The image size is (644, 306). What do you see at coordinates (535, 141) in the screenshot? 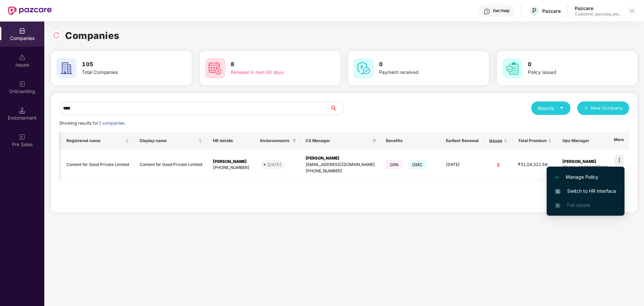
I see `th: Total Premium` at bounding box center [535, 141].